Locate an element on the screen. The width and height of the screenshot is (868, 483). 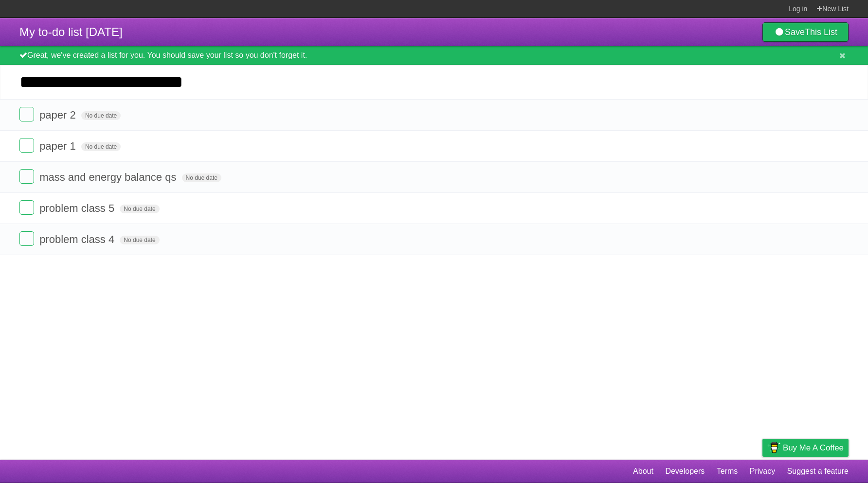
span: Buy me a coffee is located at coordinates (813, 448).